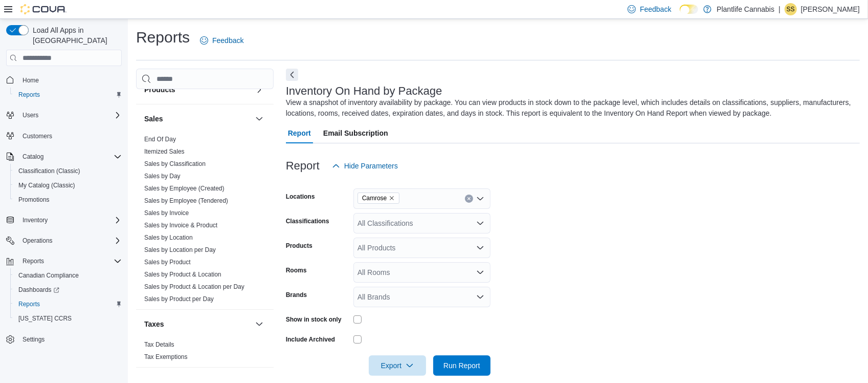 Image resolution: width=868 pixels, height=383 pixels. What do you see at coordinates (35, 220) in the screenshot?
I see `span: Inventory` at bounding box center [35, 220].